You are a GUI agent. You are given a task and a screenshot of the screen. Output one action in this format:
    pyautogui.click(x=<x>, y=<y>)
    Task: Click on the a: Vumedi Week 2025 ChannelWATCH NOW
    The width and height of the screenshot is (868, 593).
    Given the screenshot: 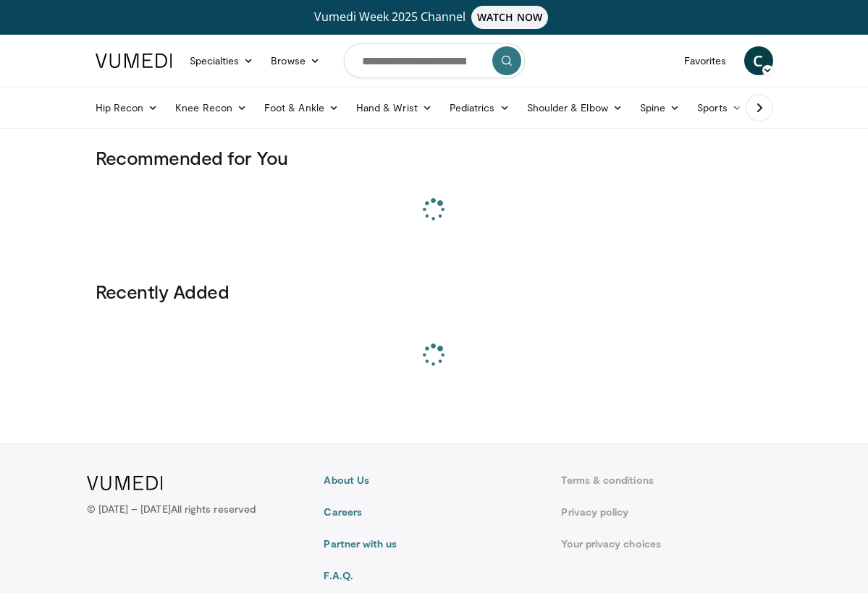 What is the action you would take?
    pyautogui.click(x=434, y=17)
    